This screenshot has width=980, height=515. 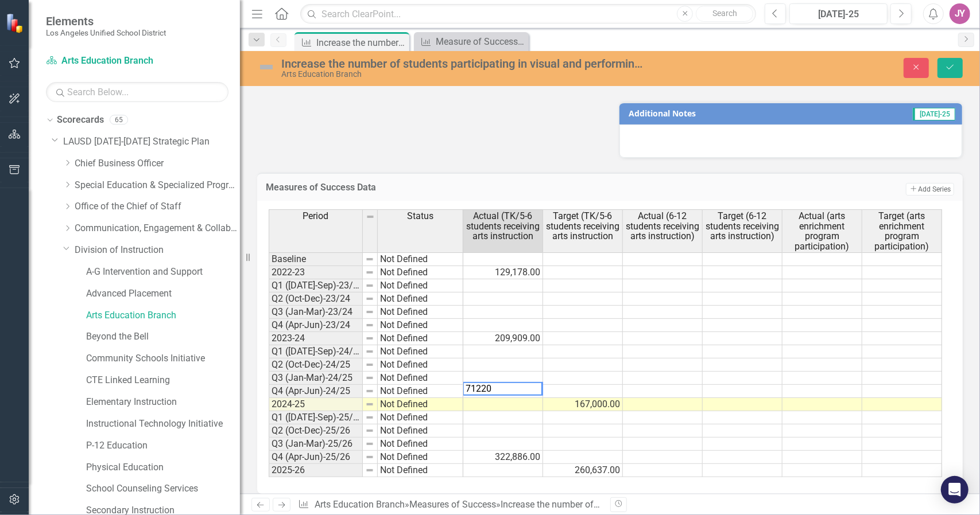 What do you see at coordinates (157, 228) in the screenshot?
I see `a: Communication, Engagement & Collaboration` at bounding box center [157, 228].